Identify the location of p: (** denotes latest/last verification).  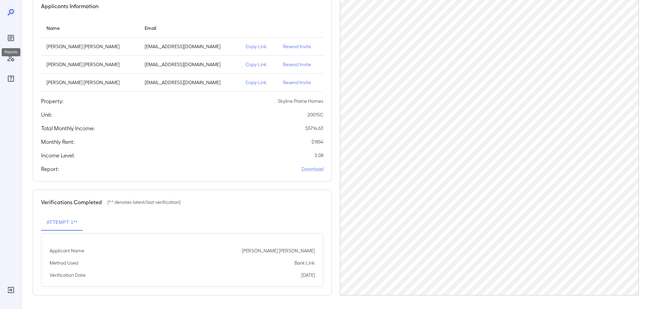
(144, 202).